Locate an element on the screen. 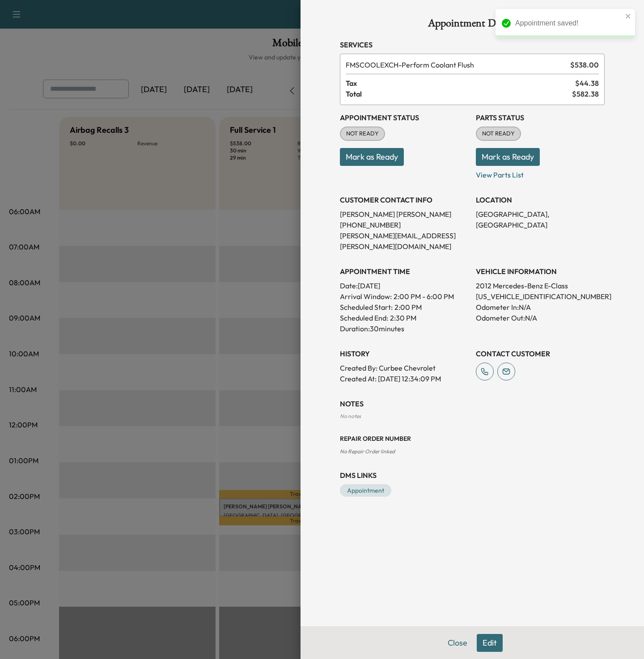 The width and height of the screenshot is (644, 659). h3: Parts Status is located at coordinates (540, 118).